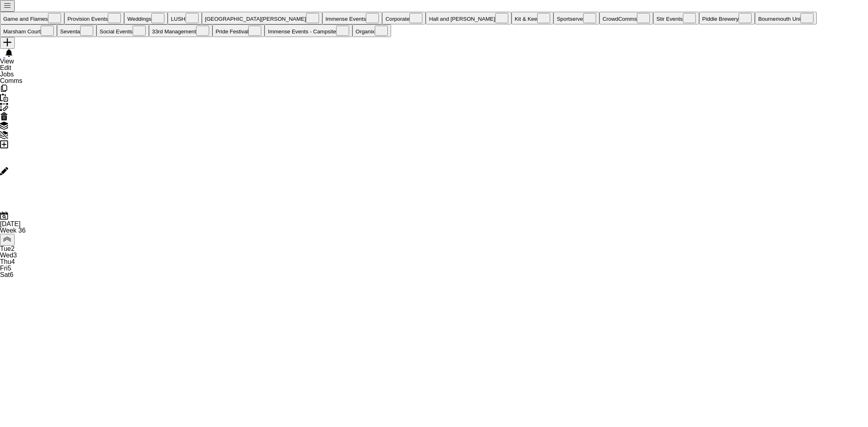 This screenshot has width=868, height=427. What do you see at coordinates (676, 18) in the screenshot?
I see `button: Stir Events` at bounding box center [676, 18].